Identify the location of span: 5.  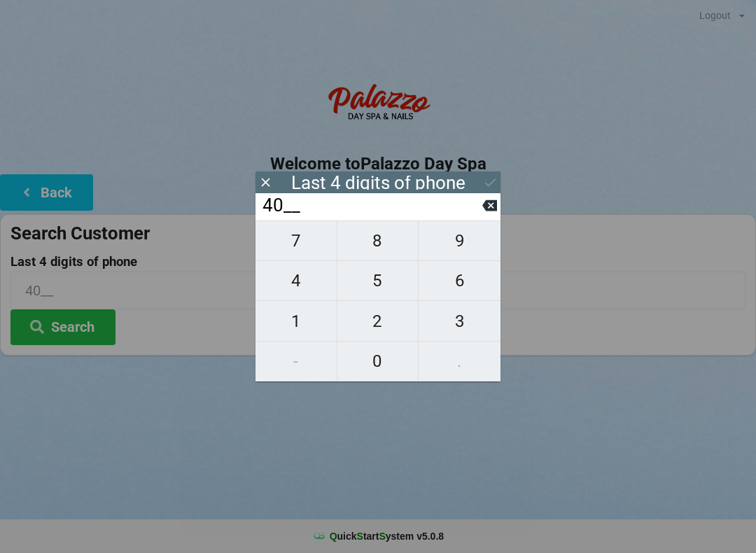
(378, 281).